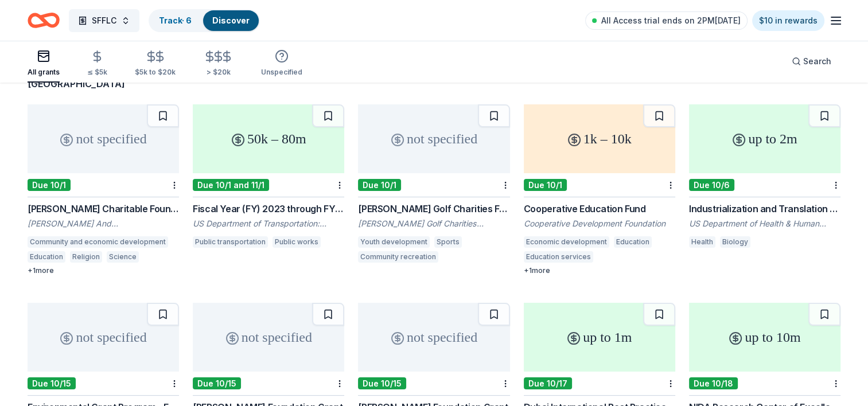 Image resolution: width=868 pixels, height=406 pixels. I want to click on a: up to 2mDue 10/6Industrialization and Translation of Extracellular Vesicles for use in Regenerati..., so click(765, 178).